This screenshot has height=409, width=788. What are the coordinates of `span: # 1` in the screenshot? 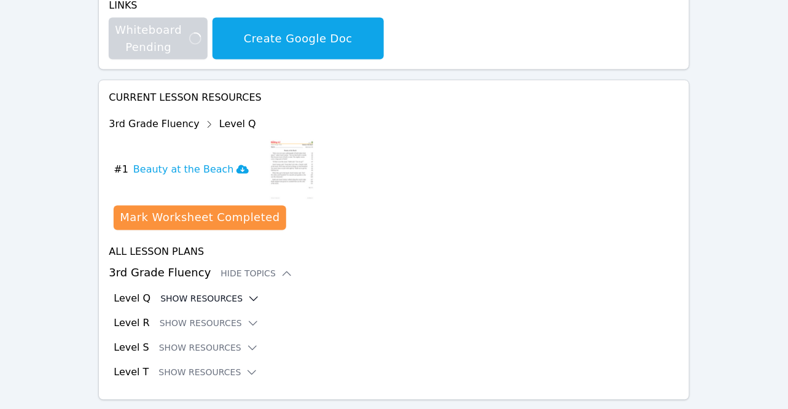 It's located at (121, 170).